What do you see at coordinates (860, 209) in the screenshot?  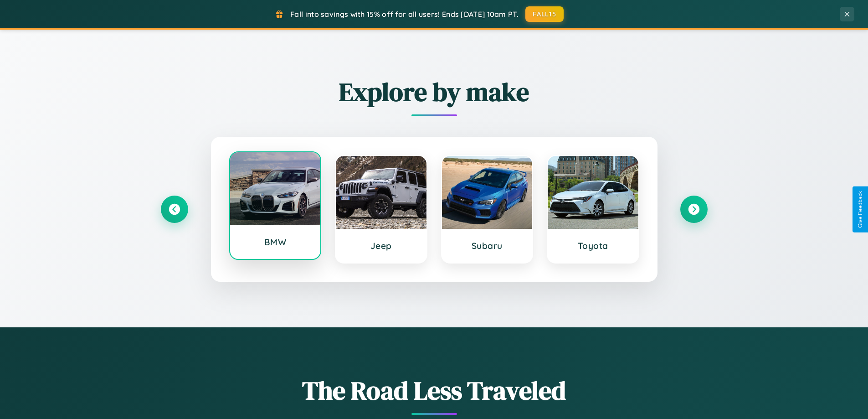 I see `div: Give Feedback` at bounding box center [860, 209].